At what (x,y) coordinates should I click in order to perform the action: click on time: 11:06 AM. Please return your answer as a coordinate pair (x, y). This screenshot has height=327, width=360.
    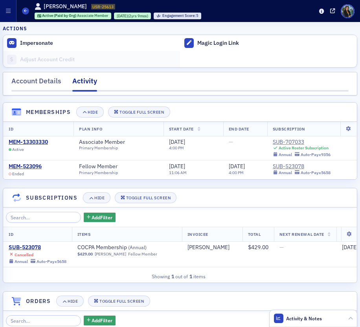
    Looking at the image, I should click on (177, 172).